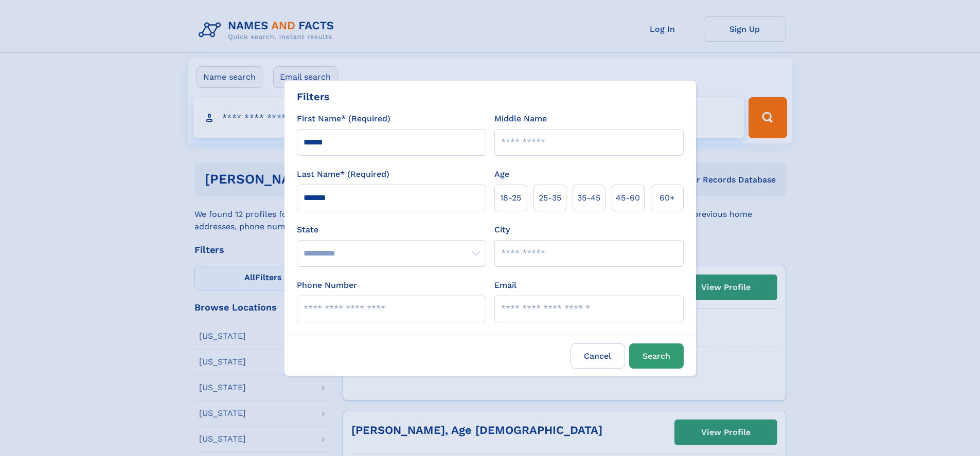 This screenshot has height=456, width=980. I want to click on label: Phone Number, so click(326, 285).